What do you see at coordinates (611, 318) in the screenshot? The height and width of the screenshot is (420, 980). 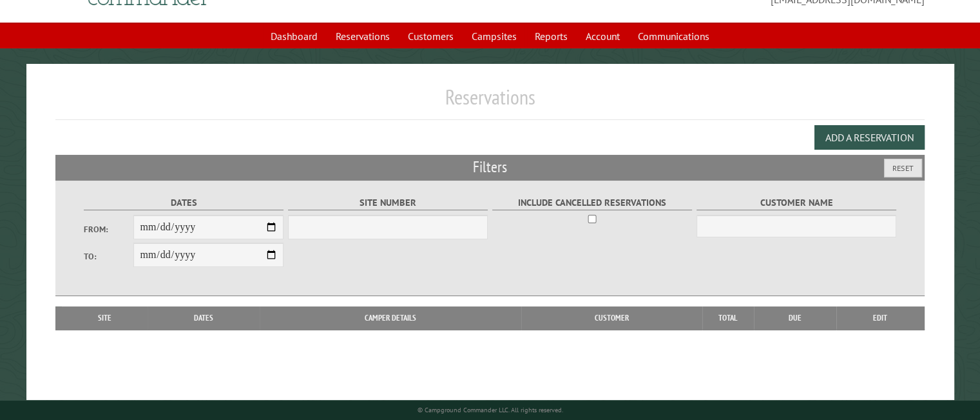 I see `th: Customer` at bounding box center [611, 318].